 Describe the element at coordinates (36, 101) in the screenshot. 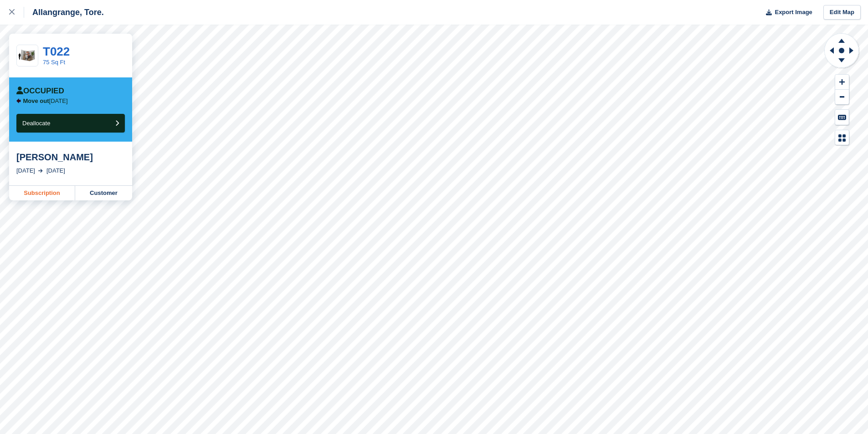

I see `span: Move out` at that location.